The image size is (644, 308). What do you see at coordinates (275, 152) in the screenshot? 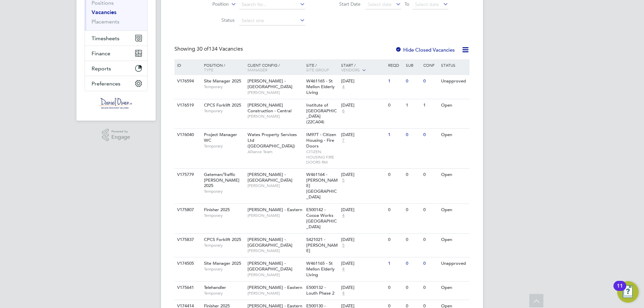
I see `span: Alliance Team` at bounding box center [275, 152].